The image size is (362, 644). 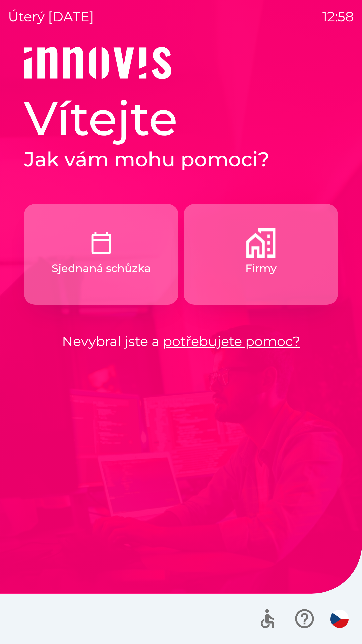 What do you see at coordinates (261, 268) in the screenshot?
I see `p: Firmy` at bounding box center [261, 268].